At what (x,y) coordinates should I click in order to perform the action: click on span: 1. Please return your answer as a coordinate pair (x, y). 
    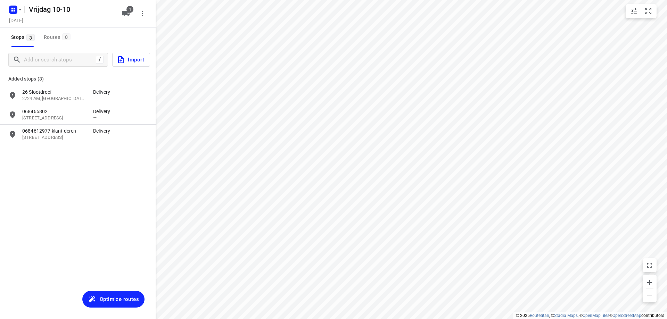
    Looking at the image, I should click on (130, 9).